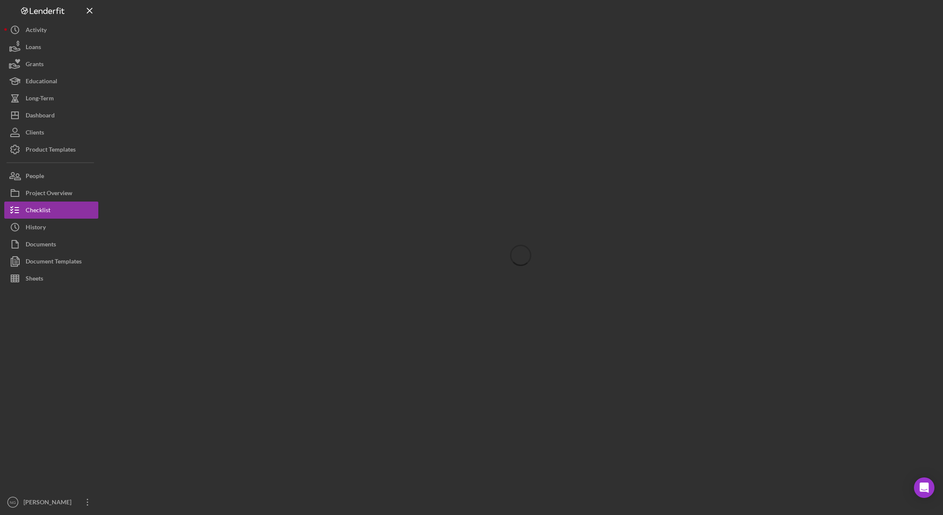 The image size is (943, 515). I want to click on div: Product Templates, so click(50, 150).